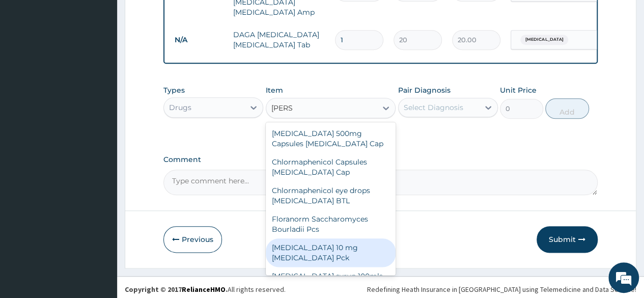 This screenshot has height=298, width=644. I want to click on span: We're online!, so click(100, 137).